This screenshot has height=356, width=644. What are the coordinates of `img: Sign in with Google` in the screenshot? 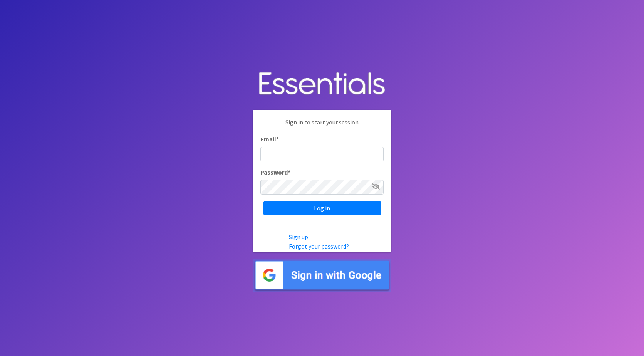 It's located at (322, 275).